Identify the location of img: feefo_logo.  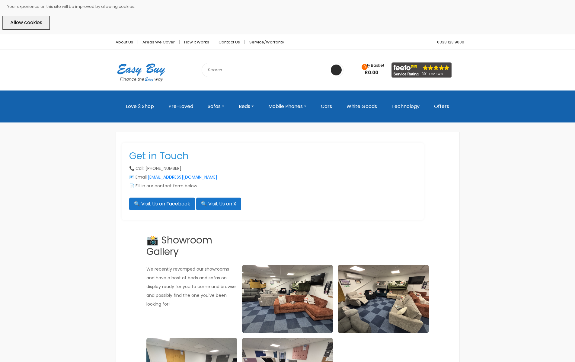
(422, 70).